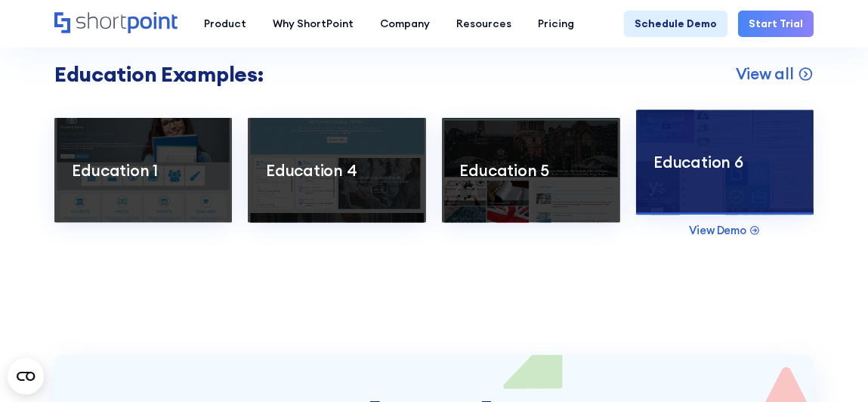  What do you see at coordinates (143, 170) in the screenshot?
I see `p: Education 1` at bounding box center [143, 170].